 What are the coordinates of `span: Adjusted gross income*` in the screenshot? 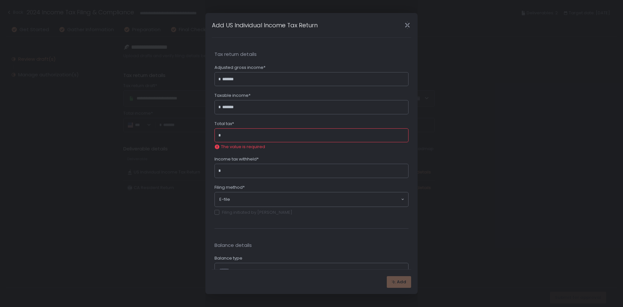 It's located at (240, 67).